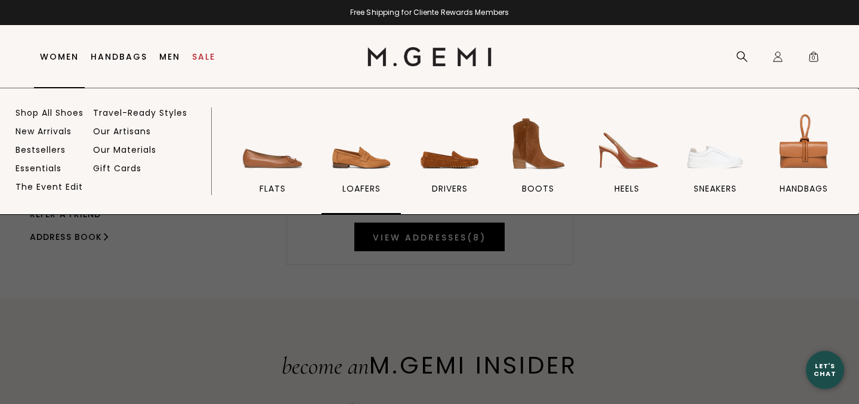  Describe the element at coordinates (117, 168) in the screenshot. I see `a: Gift Cards` at that location.